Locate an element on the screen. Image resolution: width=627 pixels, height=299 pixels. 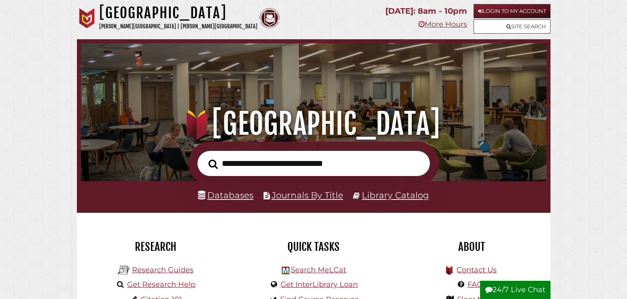
img: Calvin Theological Seminary is located at coordinates (269, 18).